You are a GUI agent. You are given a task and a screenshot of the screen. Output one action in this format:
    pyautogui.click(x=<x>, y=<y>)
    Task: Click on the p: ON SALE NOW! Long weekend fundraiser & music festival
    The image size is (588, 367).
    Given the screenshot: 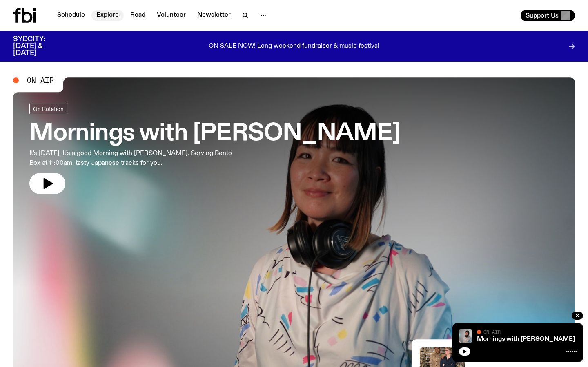 What is the action you would take?
    pyautogui.click(x=294, y=47)
    